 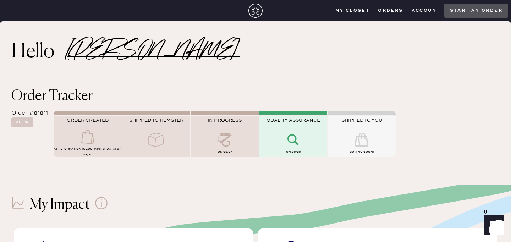 I want to click on button: Orders, so click(x=391, y=11).